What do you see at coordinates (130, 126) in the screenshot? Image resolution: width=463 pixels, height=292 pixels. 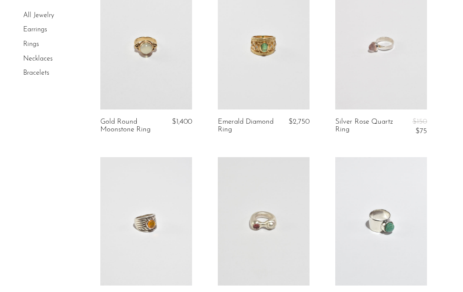 I see `a: Gold Round Moonstone Ring` at bounding box center [130, 126].